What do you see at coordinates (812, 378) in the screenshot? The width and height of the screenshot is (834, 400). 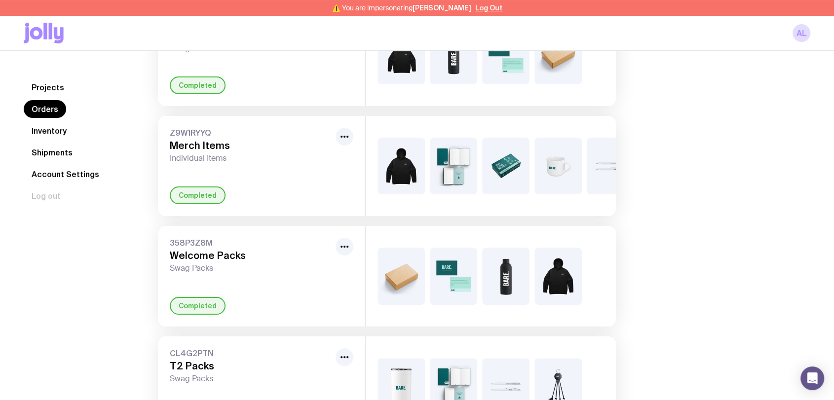 I see `div: Open Intercom Messenger` at bounding box center [812, 378].